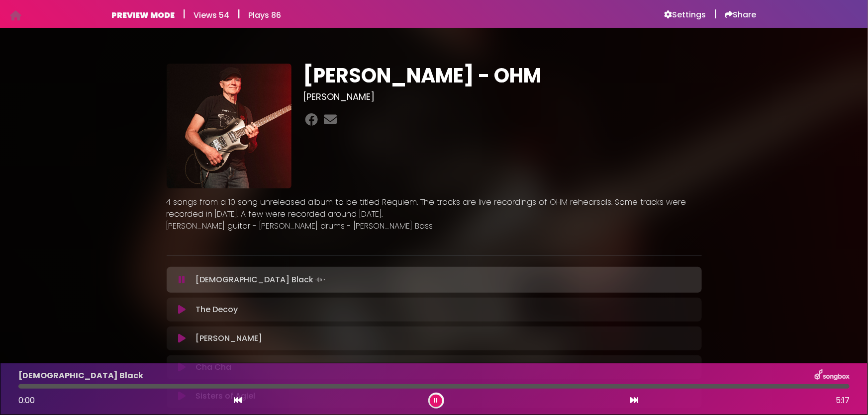 The height and width of the screenshot is (415, 868). Describe the element at coordinates (214, 367) in the screenshot. I see `p: Cha Cha` at that location.